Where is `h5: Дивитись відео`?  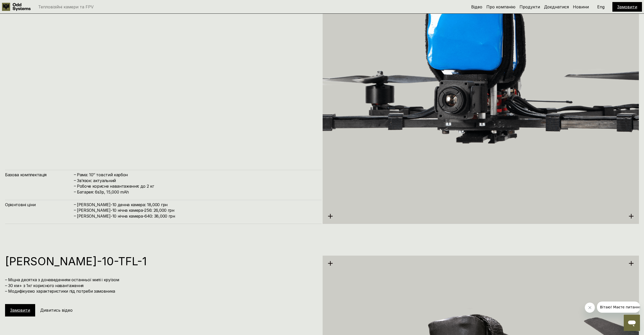 h5: Дивитись відео is located at coordinates (56, 310).